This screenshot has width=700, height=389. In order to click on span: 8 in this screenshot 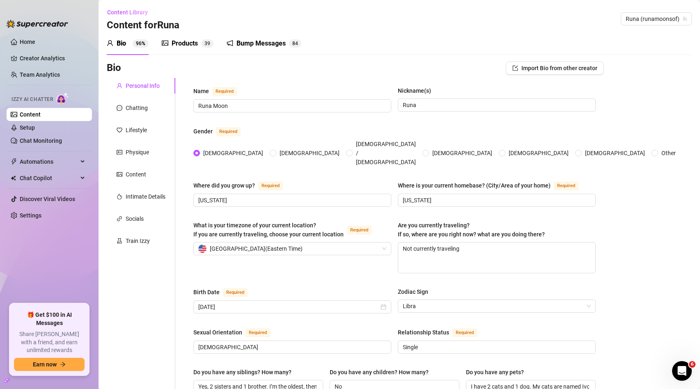, I will do `click(293, 43)`.